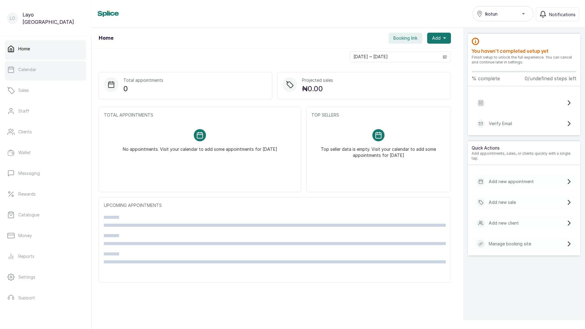  Describe the element at coordinates (45, 277) in the screenshot. I see `a: Settings` at that location.